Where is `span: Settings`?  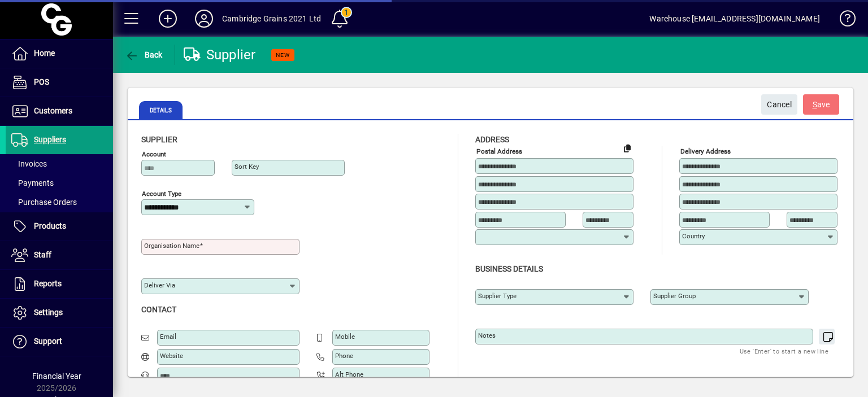 span: Settings is located at coordinates (48, 312).